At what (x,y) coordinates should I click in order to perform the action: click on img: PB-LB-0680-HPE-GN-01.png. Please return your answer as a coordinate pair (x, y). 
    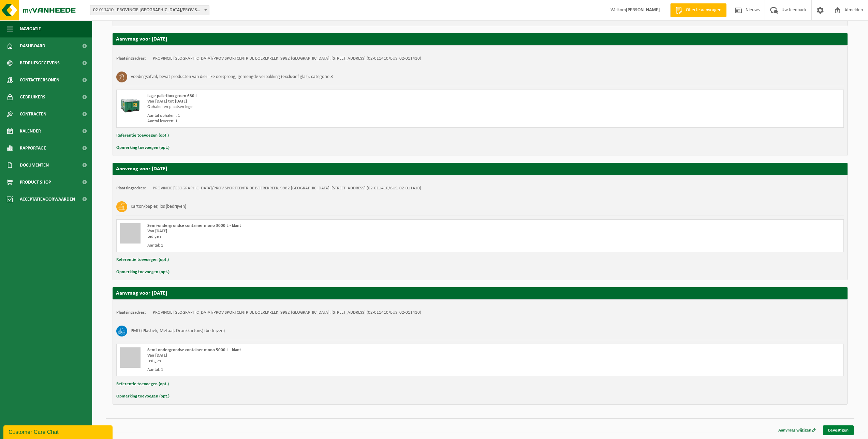
    Looking at the image, I should click on (130, 104).